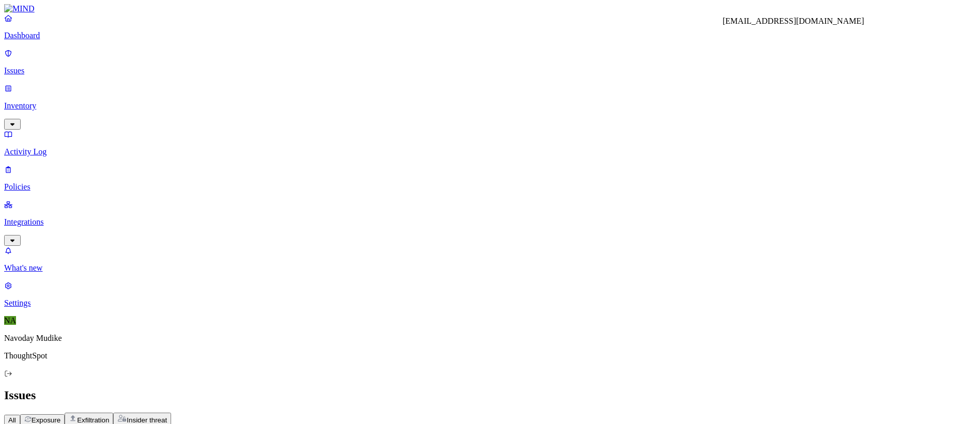 The image size is (980, 424). What do you see at coordinates (147, 420) in the screenshot?
I see `span: Insider threat` at bounding box center [147, 420].